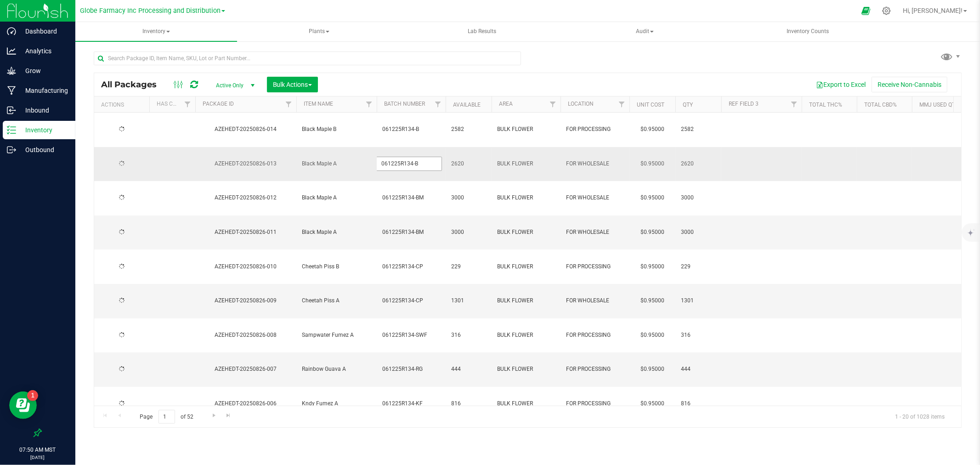 This screenshot has height=465, width=980. What do you see at coordinates (43, 51) in the screenshot?
I see `p: Analytics` at bounding box center [43, 51].